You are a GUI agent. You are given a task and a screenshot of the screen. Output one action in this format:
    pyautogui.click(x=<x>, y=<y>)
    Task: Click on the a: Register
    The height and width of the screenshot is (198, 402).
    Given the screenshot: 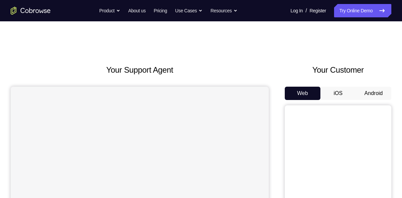 What is the action you would take?
    pyautogui.click(x=318, y=11)
    